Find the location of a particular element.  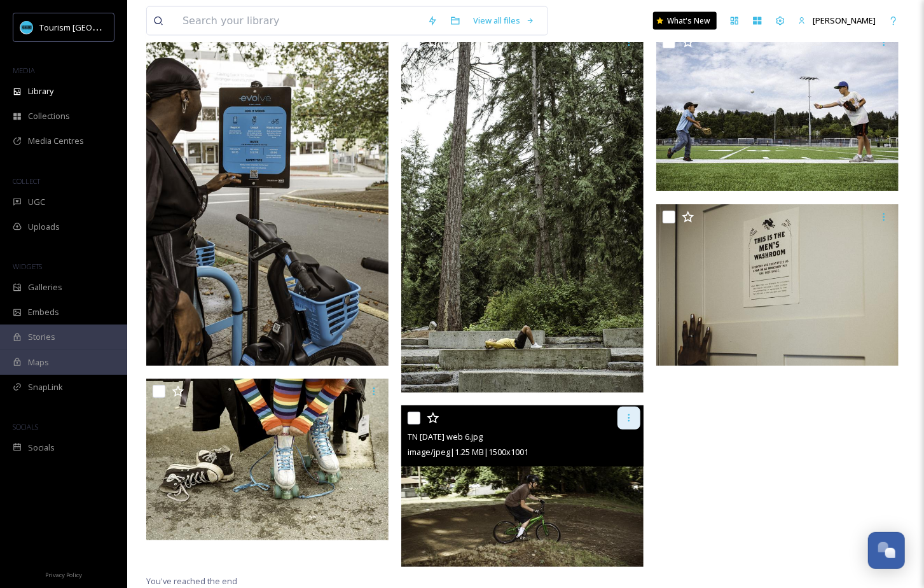

span: Library is located at coordinates (41, 91).